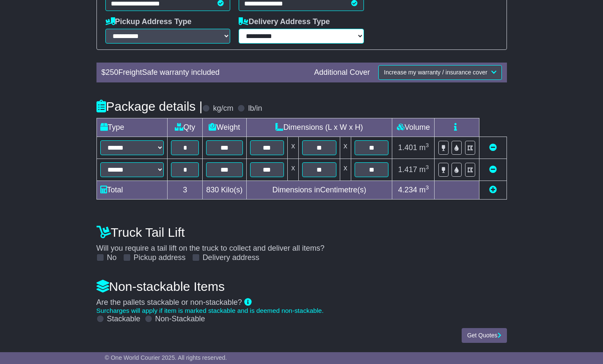 Image resolution: width=603 pixels, height=364 pixels. Describe the element at coordinates (342, 73) in the screenshot. I see `div: Additional Cover` at that location.